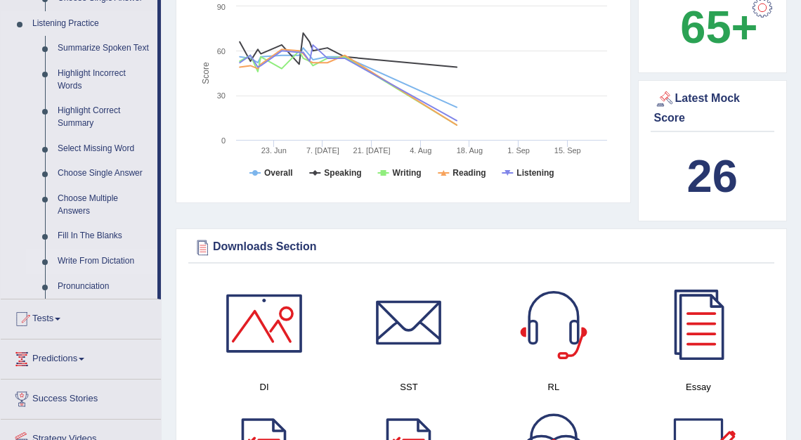  Describe the element at coordinates (274, 150) in the screenshot. I see `tspan: 23. Jun` at that location.